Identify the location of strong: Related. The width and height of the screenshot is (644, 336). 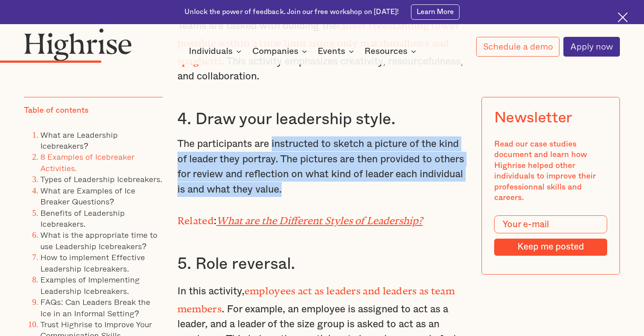
(196, 218).